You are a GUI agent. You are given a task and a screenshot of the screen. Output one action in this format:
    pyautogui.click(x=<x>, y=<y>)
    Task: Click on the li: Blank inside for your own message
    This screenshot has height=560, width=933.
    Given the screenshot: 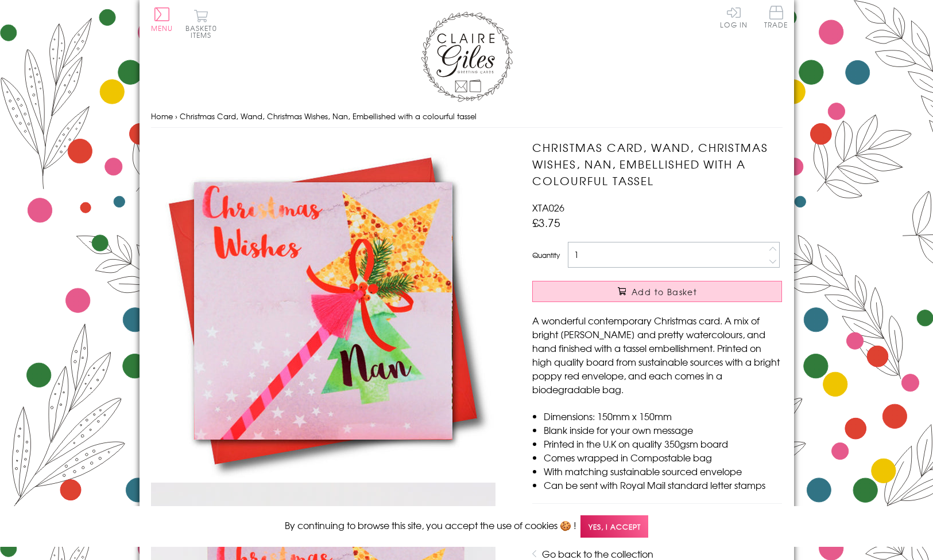 What is the action you would take?
    pyautogui.click(x=662, y=430)
    